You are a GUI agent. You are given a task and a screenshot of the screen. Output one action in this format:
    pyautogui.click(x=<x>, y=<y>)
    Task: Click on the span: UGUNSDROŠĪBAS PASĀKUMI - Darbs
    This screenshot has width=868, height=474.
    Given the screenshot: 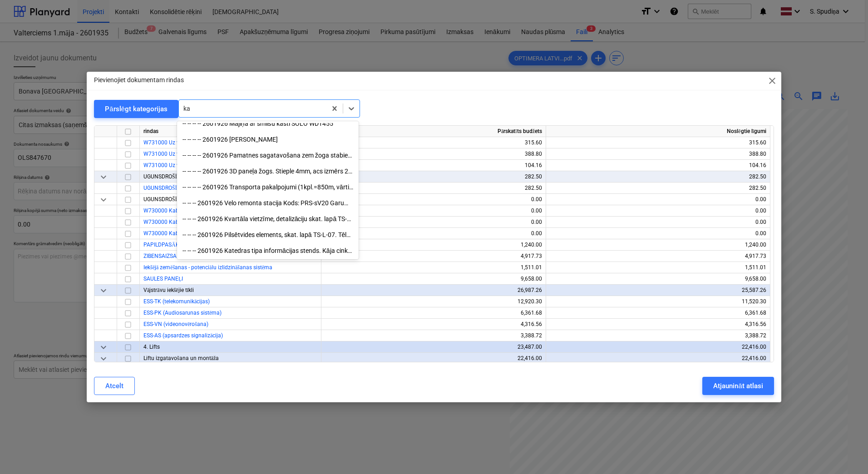 What is the action you would take?
    pyautogui.click(x=188, y=188)
    